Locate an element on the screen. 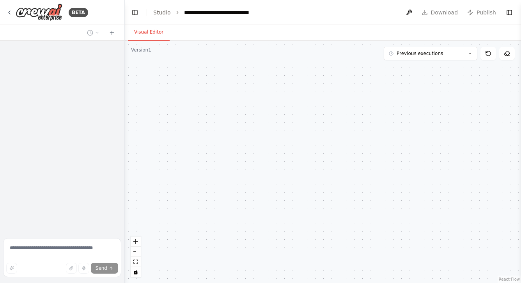  nav: breadcrumb is located at coordinates (201, 12).